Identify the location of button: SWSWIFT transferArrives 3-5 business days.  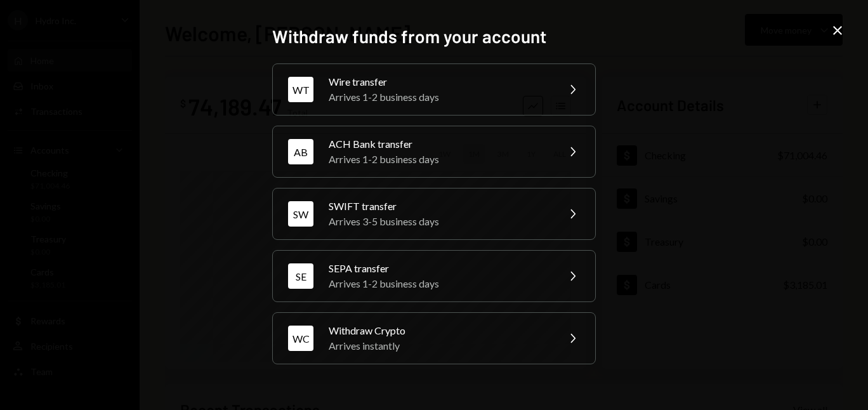
(434, 214).